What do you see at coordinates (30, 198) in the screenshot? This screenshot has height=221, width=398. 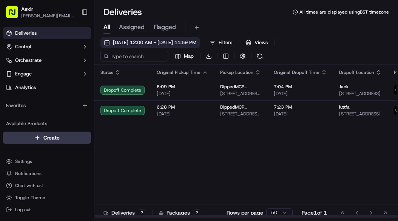 I see `span: Toggle Theme` at bounding box center [30, 198].